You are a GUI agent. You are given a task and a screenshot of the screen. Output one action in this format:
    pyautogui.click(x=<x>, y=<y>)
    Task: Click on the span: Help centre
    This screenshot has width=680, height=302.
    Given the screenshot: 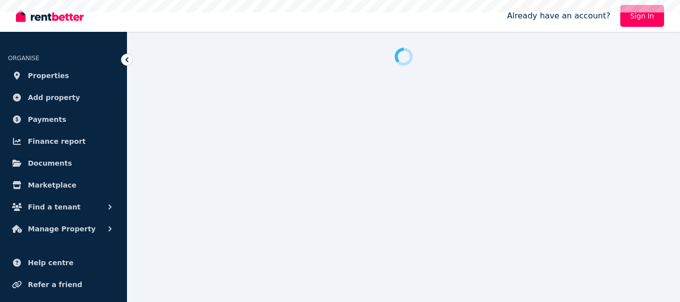 What is the action you would take?
    pyautogui.click(x=51, y=263)
    